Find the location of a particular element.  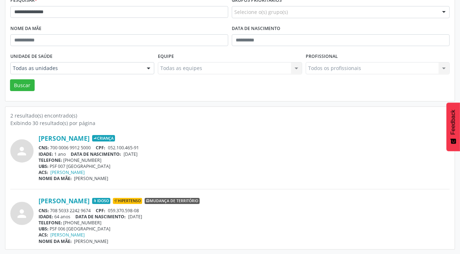

span: Mudança de território is located at coordinates (172, 201).